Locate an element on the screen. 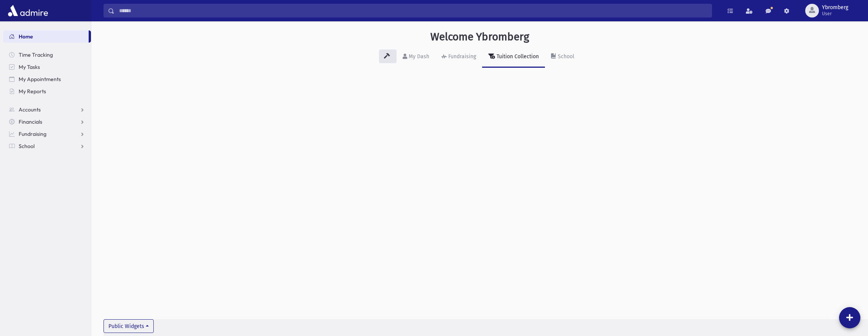  span: Accounts is located at coordinates (30, 110).